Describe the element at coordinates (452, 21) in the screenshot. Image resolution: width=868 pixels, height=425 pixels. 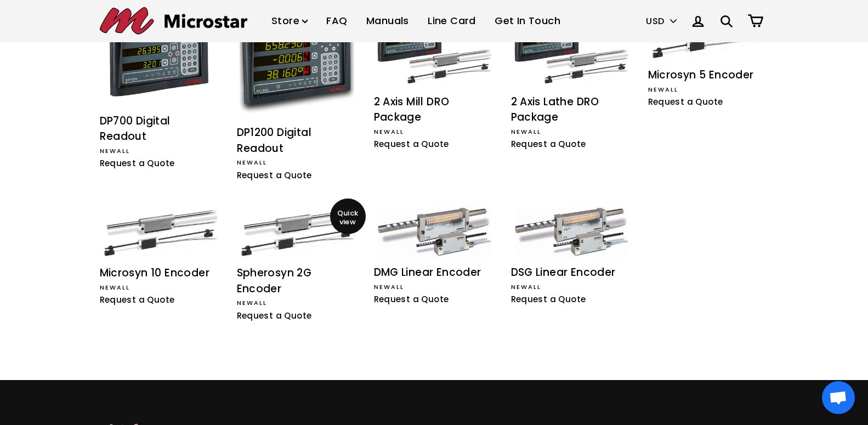
I see `a: Line Card` at that location.